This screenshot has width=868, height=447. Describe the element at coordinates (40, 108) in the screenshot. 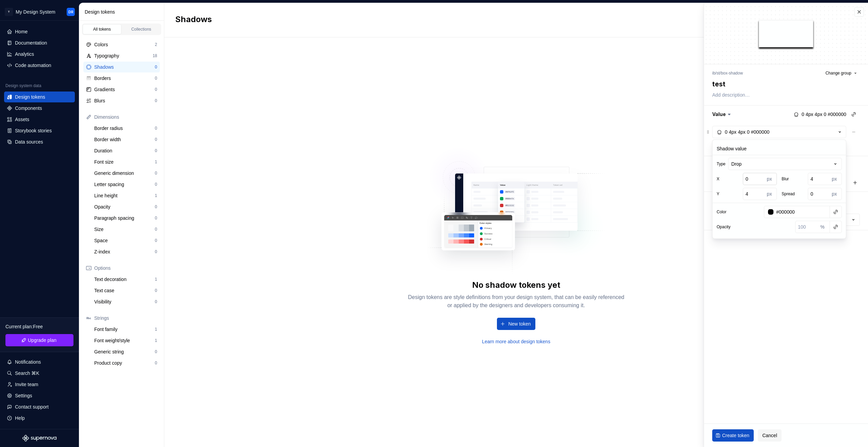

I see `a: Components` at that location.